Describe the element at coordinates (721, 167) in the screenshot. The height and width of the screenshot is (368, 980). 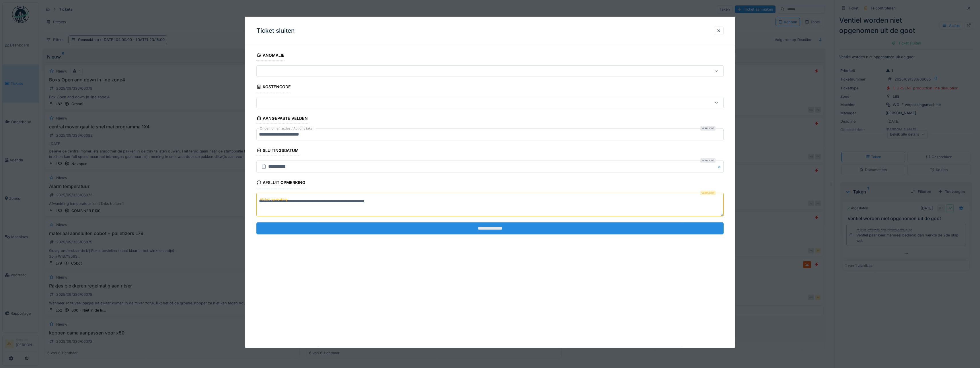
I see `button: Close` at that location.